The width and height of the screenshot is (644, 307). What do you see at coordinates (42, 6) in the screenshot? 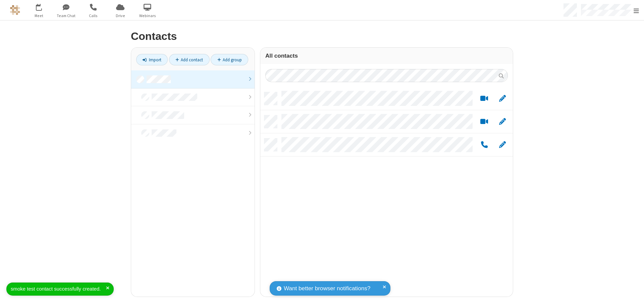
I see `div: 3` at bounding box center [42, 6].